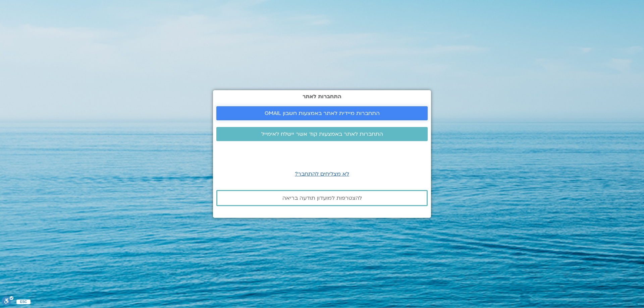 This screenshot has width=644, height=308. I want to click on a: לא מצליחים להתחבר?, so click(322, 174).